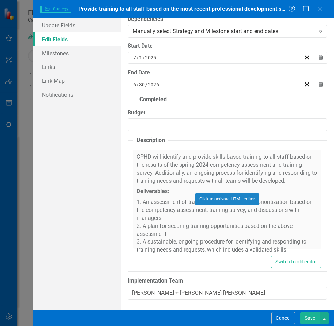  What do you see at coordinates (227, 73) in the screenshot?
I see `div: End Date` at bounding box center [227, 73].